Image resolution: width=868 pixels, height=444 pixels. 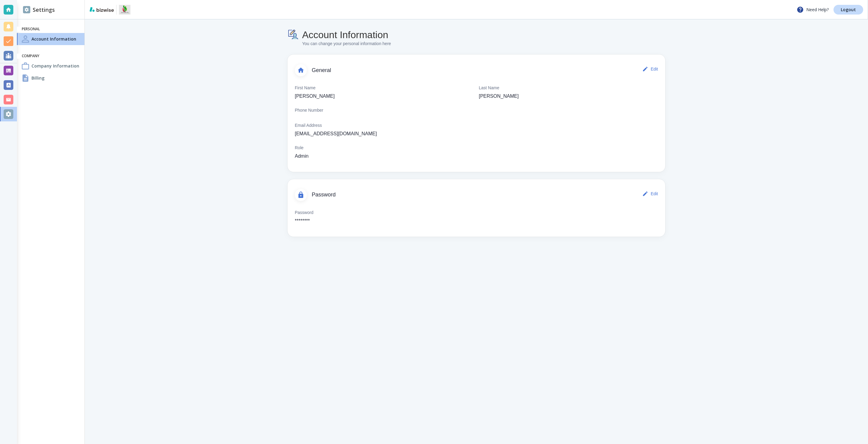 I want to click on p: Email Address, so click(x=308, y=126).